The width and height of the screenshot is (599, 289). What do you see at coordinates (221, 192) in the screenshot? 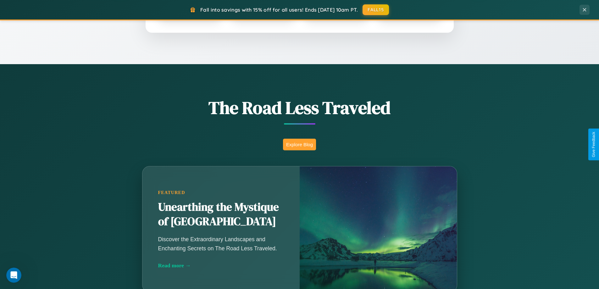
I see `div: Featured` at bounding box center [221, 192].